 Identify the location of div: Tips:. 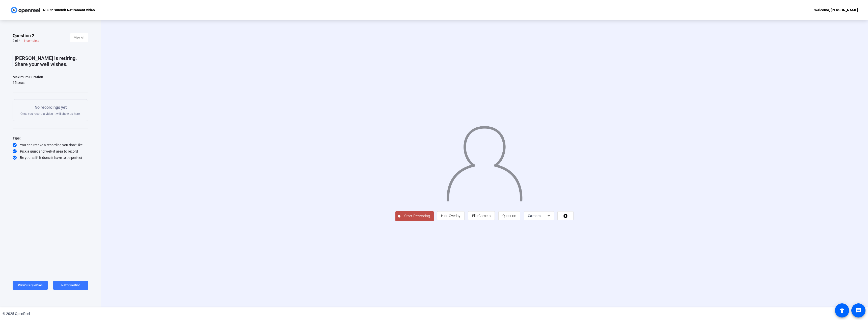
(50, 139).